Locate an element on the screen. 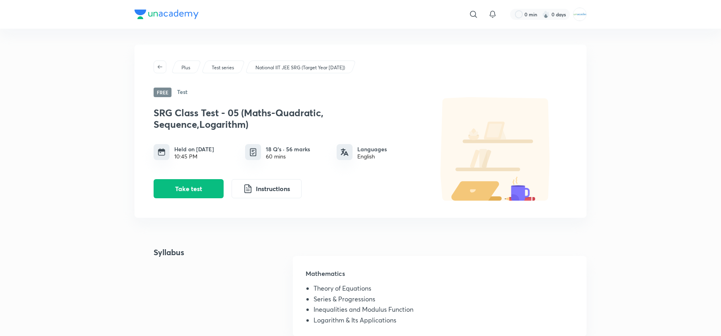  h6: 18 Q’s · 56 marks is located at coordinates (288, 149).